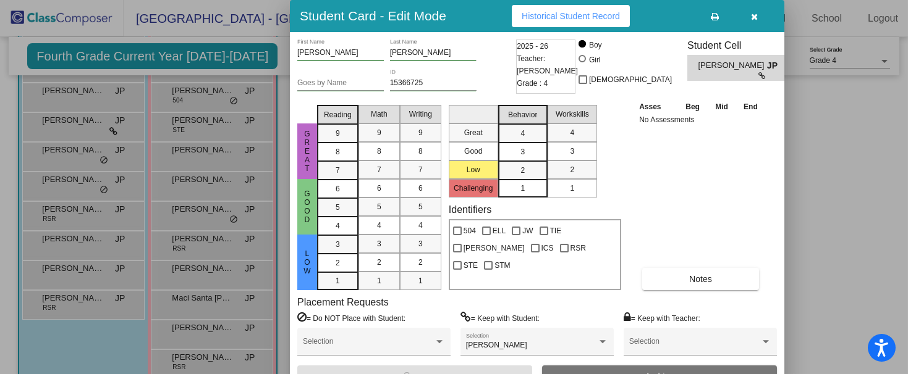 This screenshot has width=908, height=374. I want to click on span: ELL, so click(499, 231).